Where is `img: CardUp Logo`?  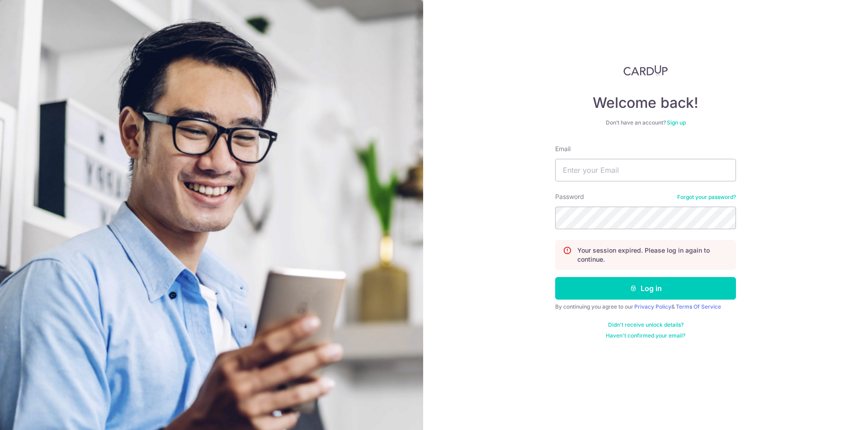 img: CardUp Logo is located at coordinates (646, 71).